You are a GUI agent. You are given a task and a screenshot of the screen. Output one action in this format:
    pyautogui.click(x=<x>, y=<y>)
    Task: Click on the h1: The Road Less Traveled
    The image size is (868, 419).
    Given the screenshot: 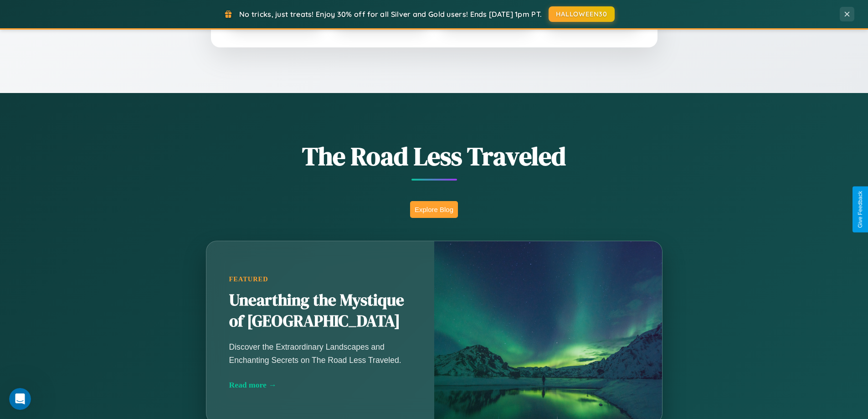 What is the action you would take?
    pyautogui.click(x=434, y=156)
    